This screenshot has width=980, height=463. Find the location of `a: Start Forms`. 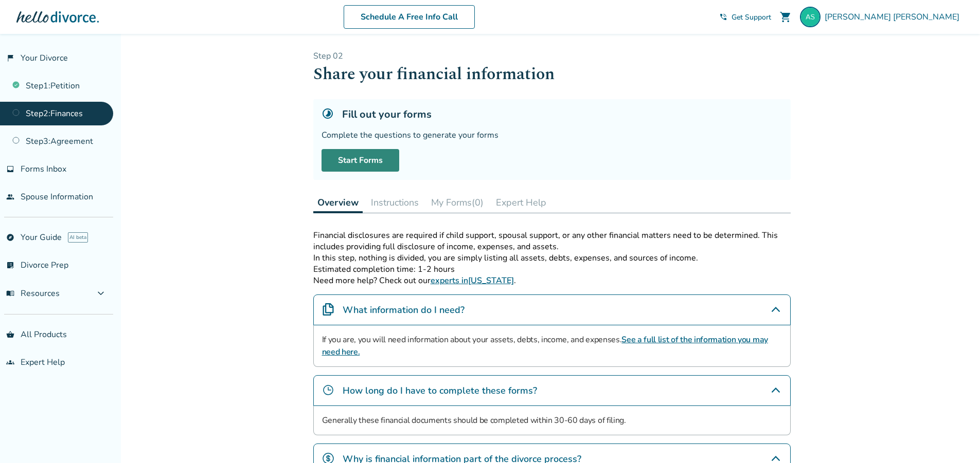

a: Start Forms is located at coordinates (360, 160).